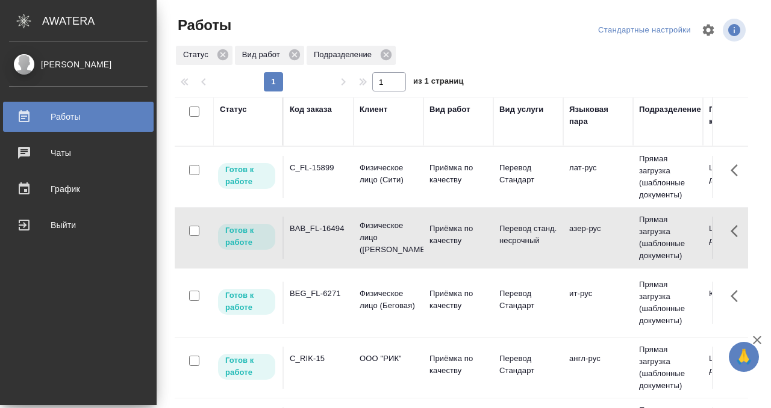 Image resolution: width=771 pixels, height=408 pixels. I want to click on div: Проектная команда, so click(738, 116).